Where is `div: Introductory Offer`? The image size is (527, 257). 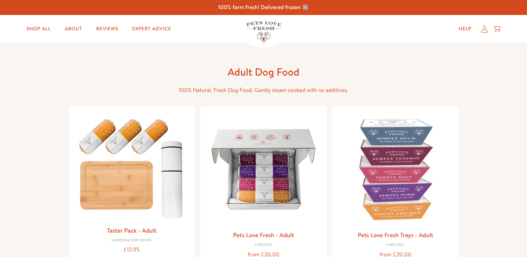 div: Introductory Offer is located at coordinates (132, 240).